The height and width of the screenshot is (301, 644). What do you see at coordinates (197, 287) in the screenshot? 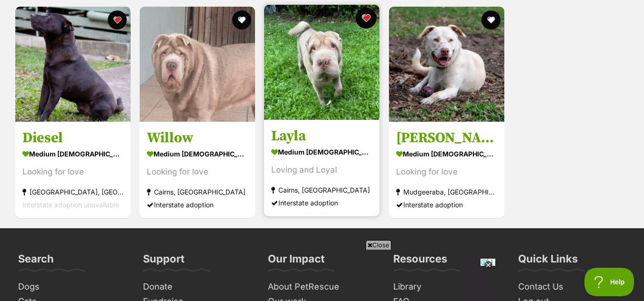
I see `a: Donate` at bounding box center [197, 287].